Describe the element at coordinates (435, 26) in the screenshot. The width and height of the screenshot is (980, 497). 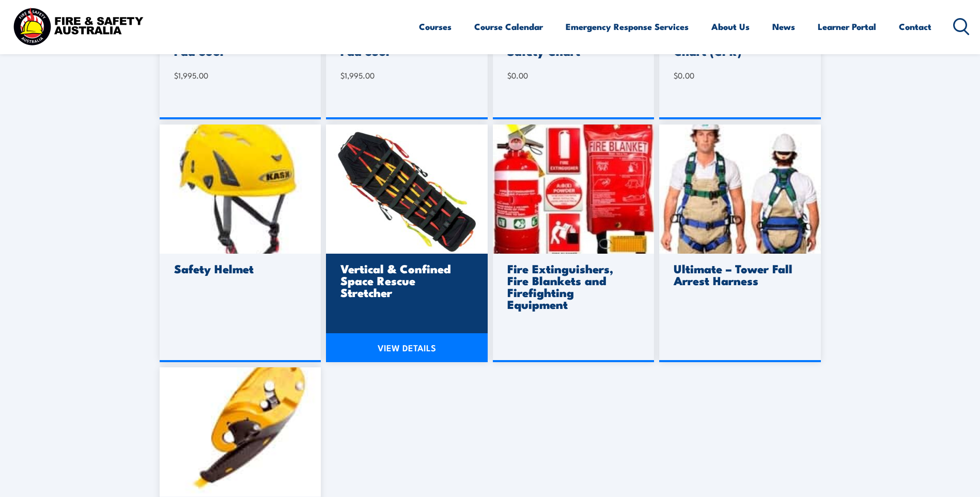
I see `a: Courses` at that location.